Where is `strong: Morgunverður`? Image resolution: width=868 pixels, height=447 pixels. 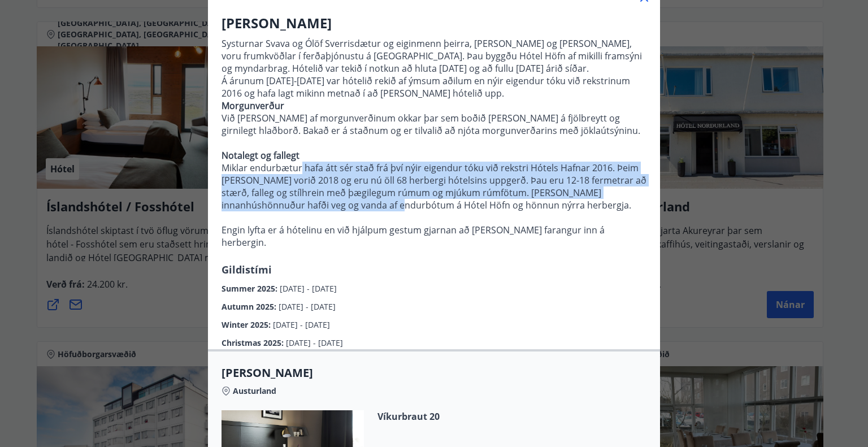
strong: Morgunverður is located at coordinates (253, 106).